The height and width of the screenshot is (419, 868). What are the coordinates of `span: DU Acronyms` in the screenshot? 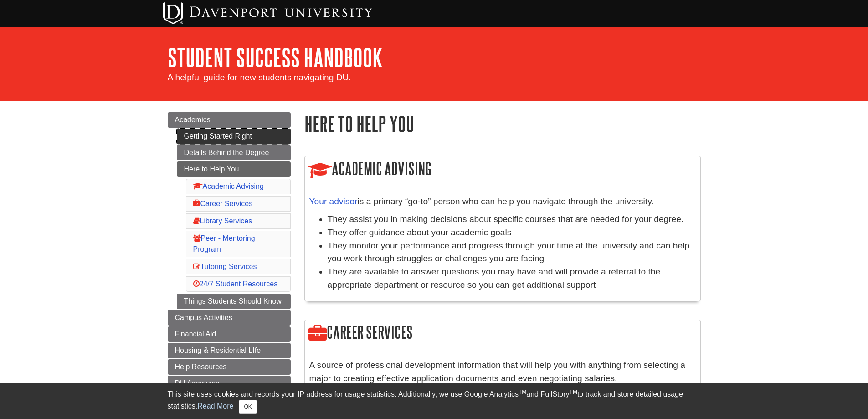 It's located at (197, 383).